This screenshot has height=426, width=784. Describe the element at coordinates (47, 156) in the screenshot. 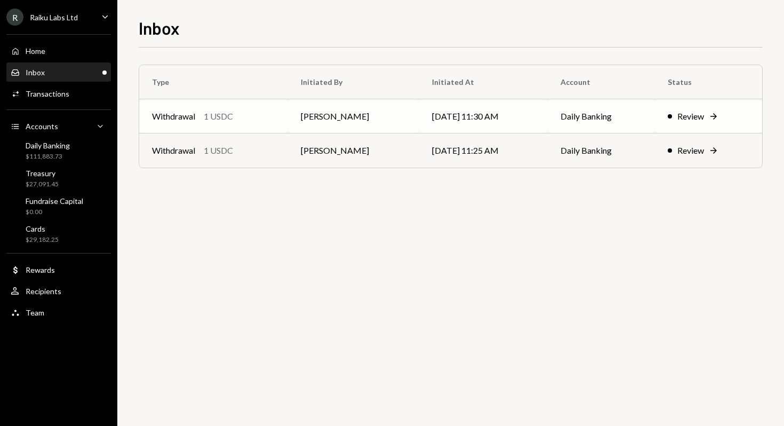

I see `div: $111,883.73` at that location.